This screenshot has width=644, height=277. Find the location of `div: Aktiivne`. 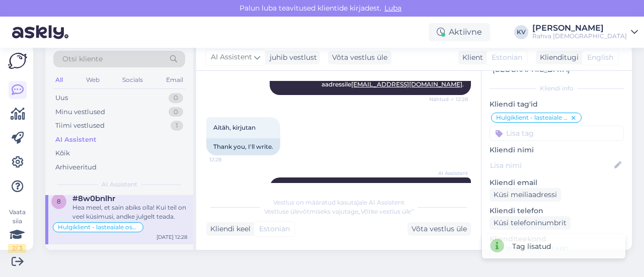

div: Aktiivne is located at coordinates (459, 32).